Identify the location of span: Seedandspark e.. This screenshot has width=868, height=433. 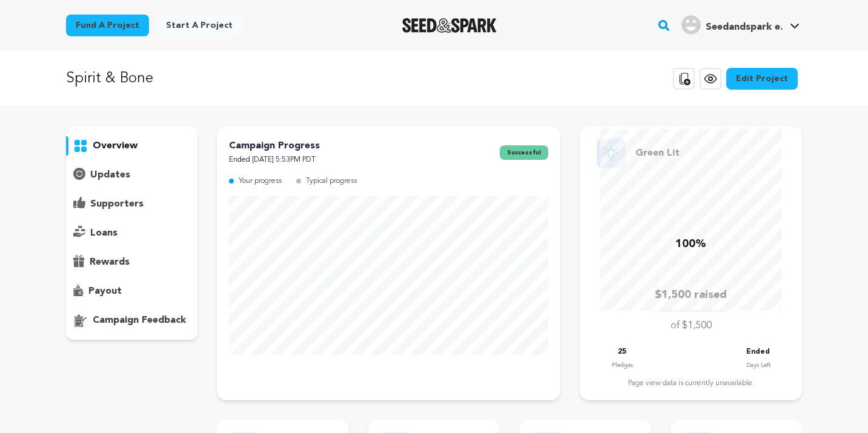
(744, 27).